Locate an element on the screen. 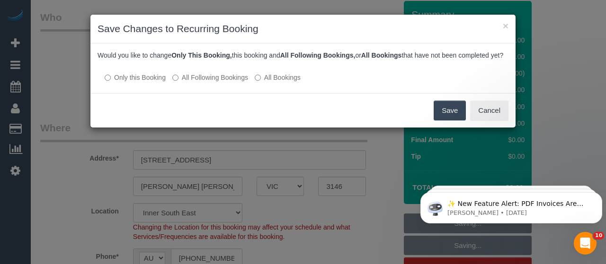  p: Message from Ellie, sent 2w ago is located at coordinates (102, 41).